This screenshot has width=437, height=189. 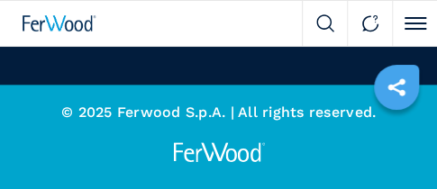 What do you see at coordinates (218, 113) in the screenshot?
I see `p: © 2025 Ferwood S.p.A. | All rights reserved.` at bounding box center [218, 113].